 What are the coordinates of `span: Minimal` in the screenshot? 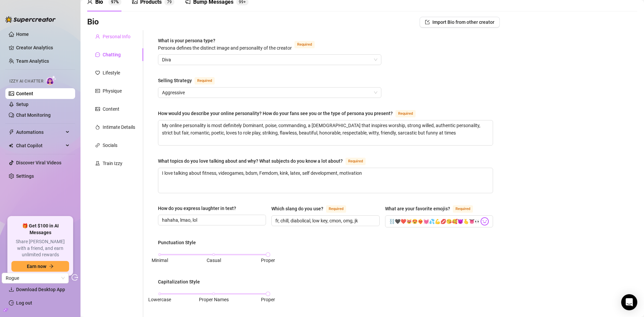 It's located at (160, 260).